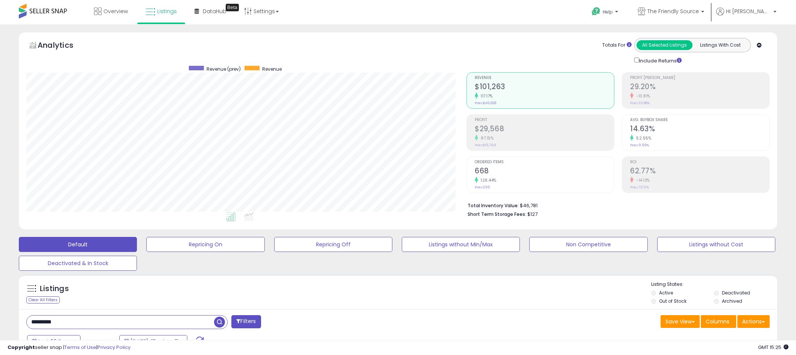 The width and height of the screenshot is (796, 355). I want to click on i: Get Help, so click(596, 11).